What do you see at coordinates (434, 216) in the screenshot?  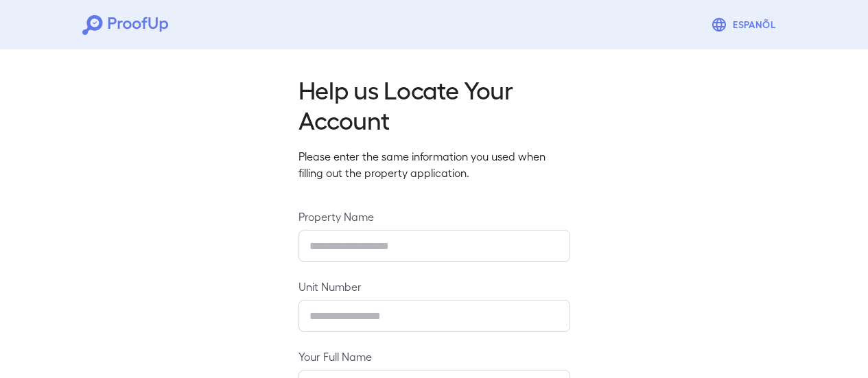 I see `label: Property Name` at bounding box center [434, 216].